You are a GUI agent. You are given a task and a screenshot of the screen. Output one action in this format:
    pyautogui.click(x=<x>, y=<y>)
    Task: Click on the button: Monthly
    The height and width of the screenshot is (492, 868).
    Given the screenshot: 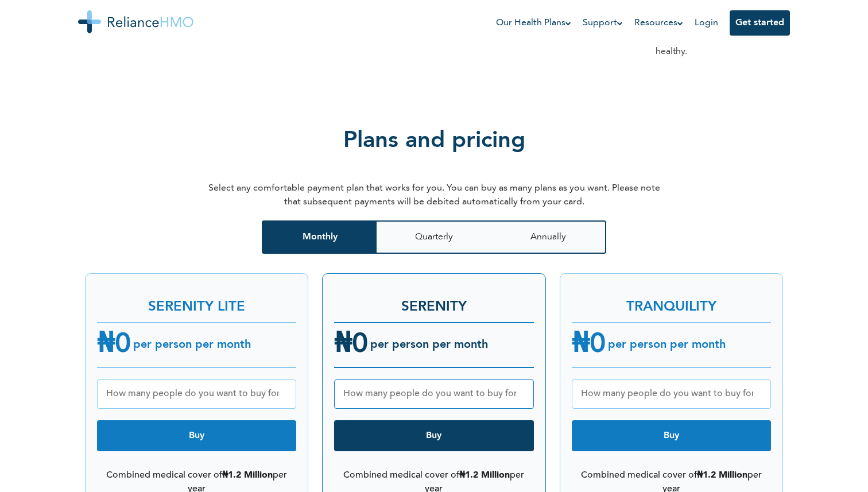 What is the action you would take?
    pyautogui.click(x=320, y=237)
    